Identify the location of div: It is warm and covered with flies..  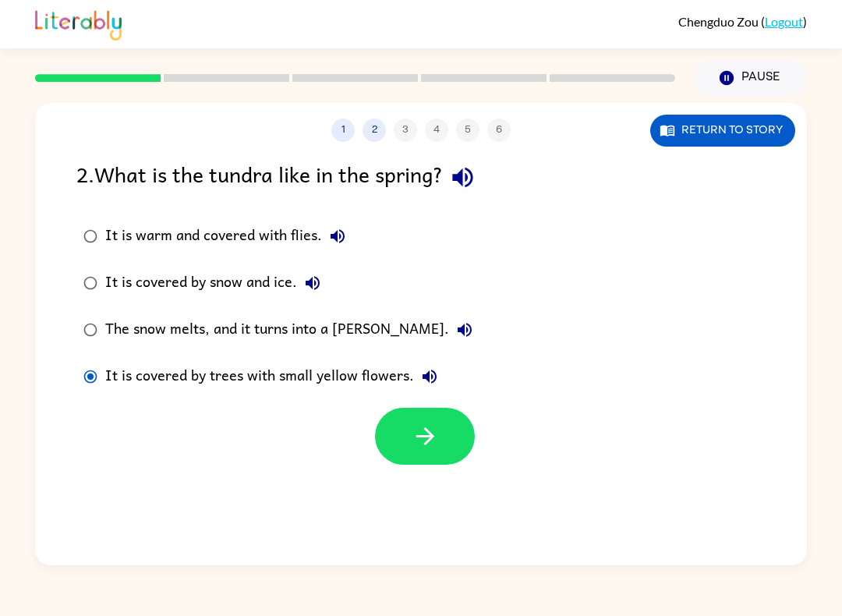
(229, 236).